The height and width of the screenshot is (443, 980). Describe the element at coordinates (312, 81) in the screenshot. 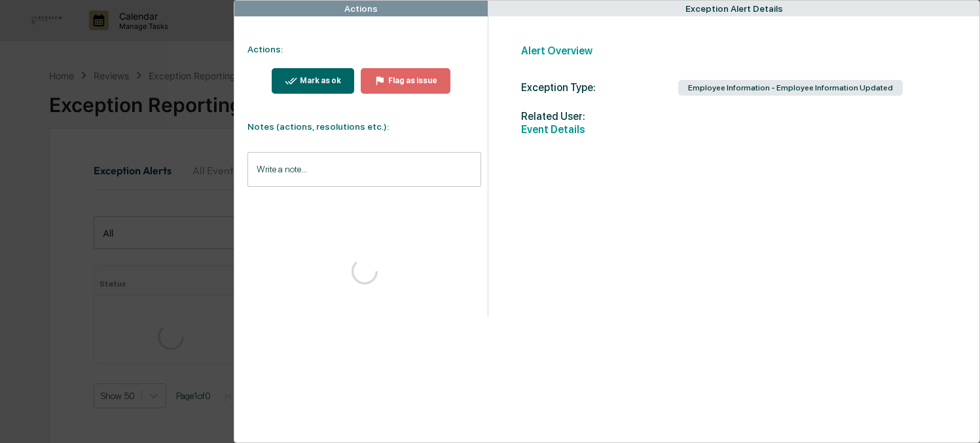

I see `button: Mark as ok` at that location.